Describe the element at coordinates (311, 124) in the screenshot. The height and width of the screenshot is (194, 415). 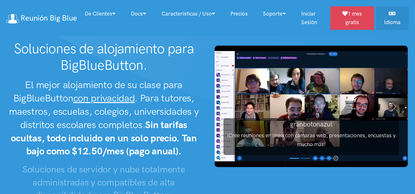
I see `h3: granbotonazul` at that location.